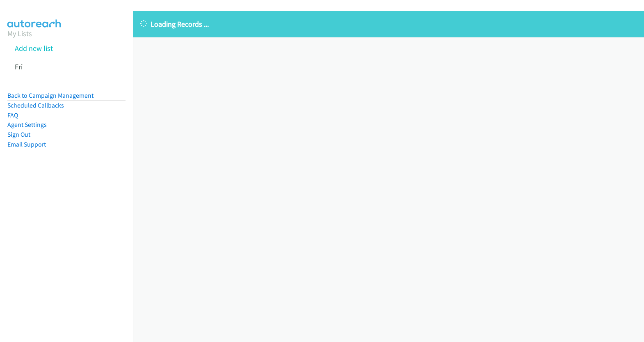  I want to click on a: Scheduled Callbacks, so click(36, 105).